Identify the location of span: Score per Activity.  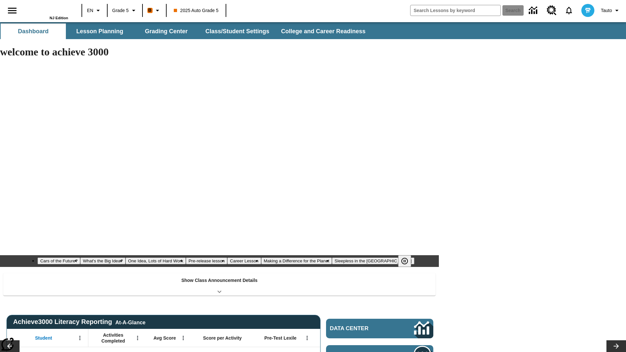
(222, 338).